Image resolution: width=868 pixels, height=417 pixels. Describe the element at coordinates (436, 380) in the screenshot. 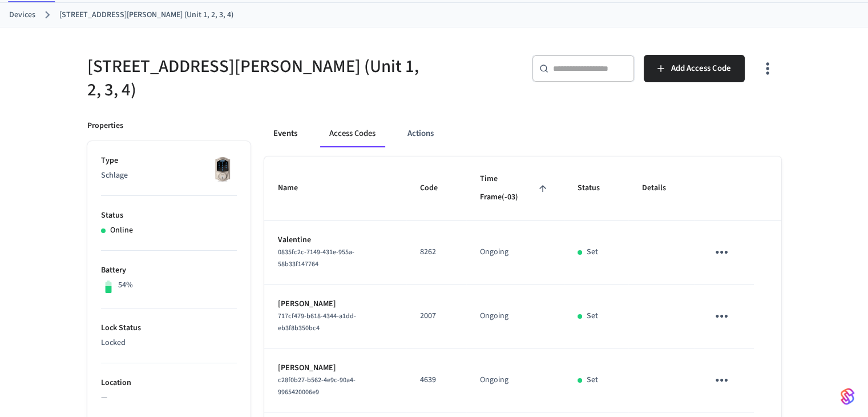

I see `p: 4639` at that location.